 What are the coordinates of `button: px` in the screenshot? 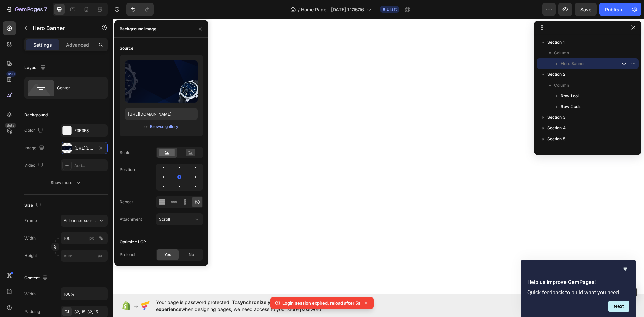 It's located at (101, 238).